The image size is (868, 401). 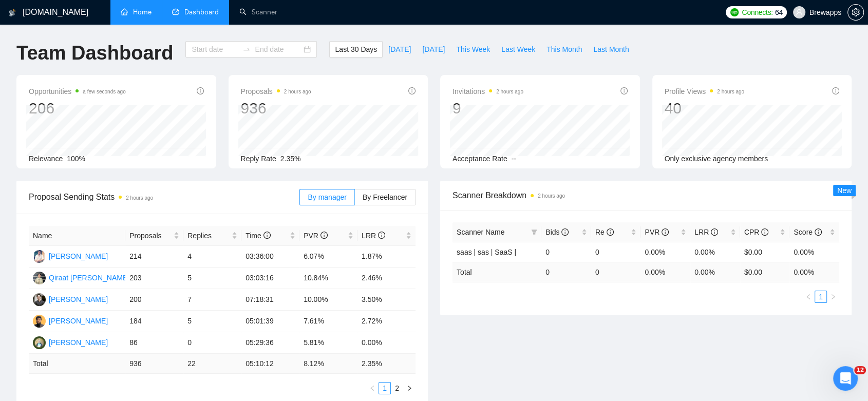 What do you see at coordinates (356, 49) in the screenshot?
I see `span: Last 30 Days` at bounding box center [356, 49].